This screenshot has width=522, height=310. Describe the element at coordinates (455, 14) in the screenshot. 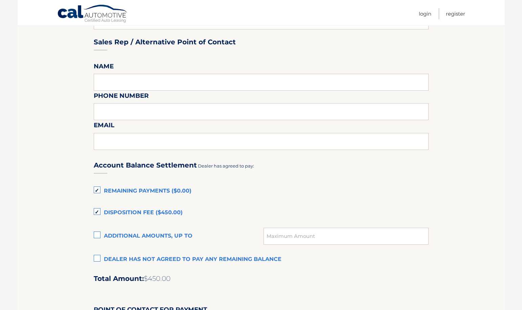

I see `a: Register` at that location.